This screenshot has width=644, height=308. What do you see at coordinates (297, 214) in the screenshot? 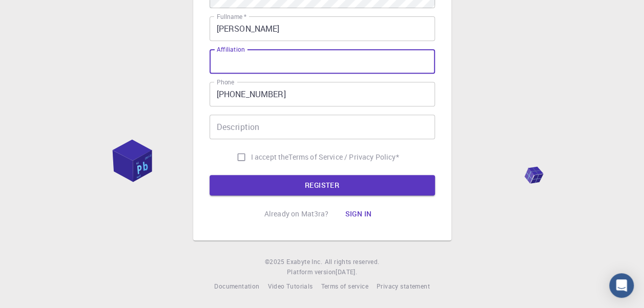
I see `p: Already on Mat3ra?` at bounding box center [297, 214].